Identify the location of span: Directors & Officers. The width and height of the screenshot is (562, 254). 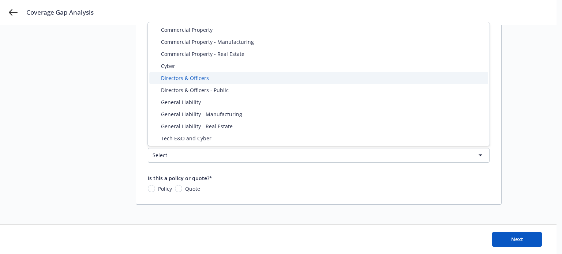
(185, 78).